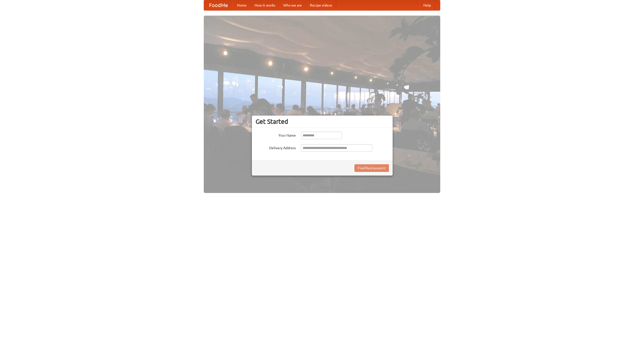 This screenshot has height=356, width=644. What do you see at coordinates (218, 5) in the screenshot?
I see `a: FoodMe` at bounding box center [218, 5].